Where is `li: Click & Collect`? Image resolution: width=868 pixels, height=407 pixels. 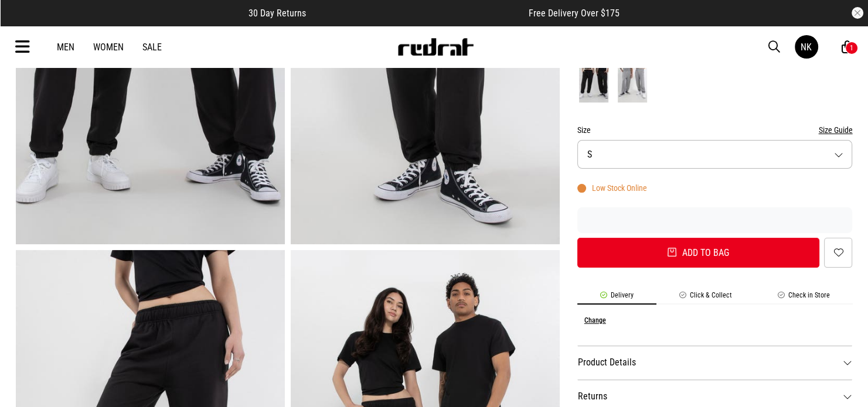 li: Click & Collect is located at coordinates (706, 298).